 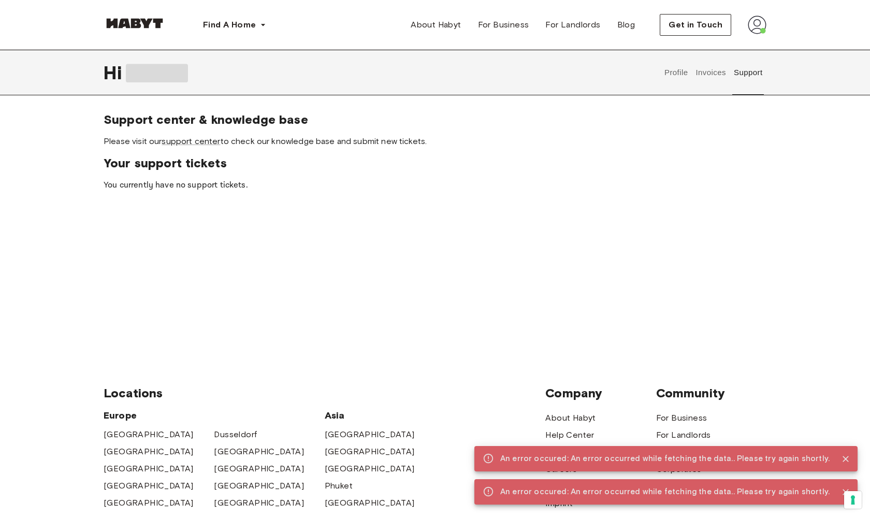 I want to click on span: Dusseldorf, so click(x=235, y=435).